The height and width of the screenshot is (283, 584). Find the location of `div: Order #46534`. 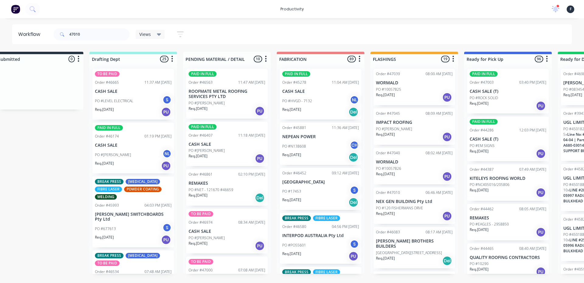

div: Order #46534 is located at coordinates (107, 272).